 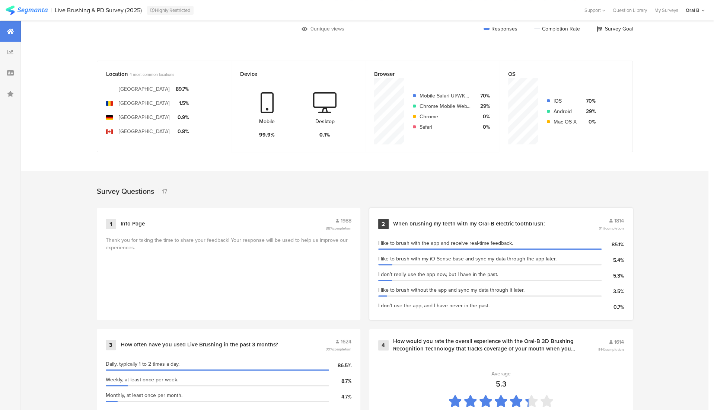 I want to click on div: 0.8%, so click(x=182, y=131).